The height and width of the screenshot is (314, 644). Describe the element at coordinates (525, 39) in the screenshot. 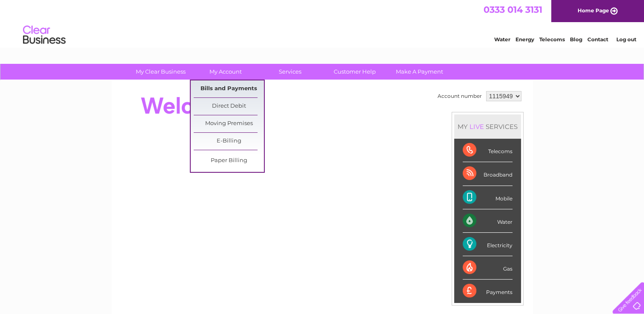

I see `a: Energy` at that location.